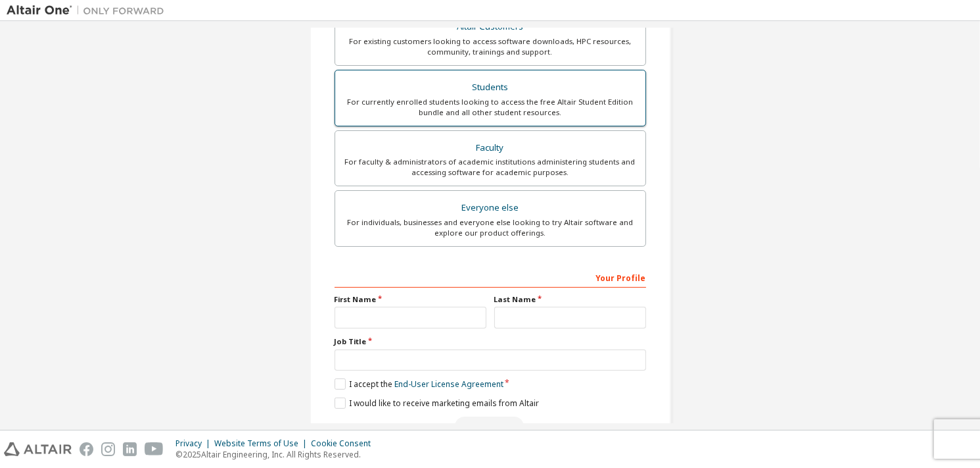  I want to click on div: For existing customers looking to access software downloads, HPC resources, community, trainings ..., so click(490, 46).